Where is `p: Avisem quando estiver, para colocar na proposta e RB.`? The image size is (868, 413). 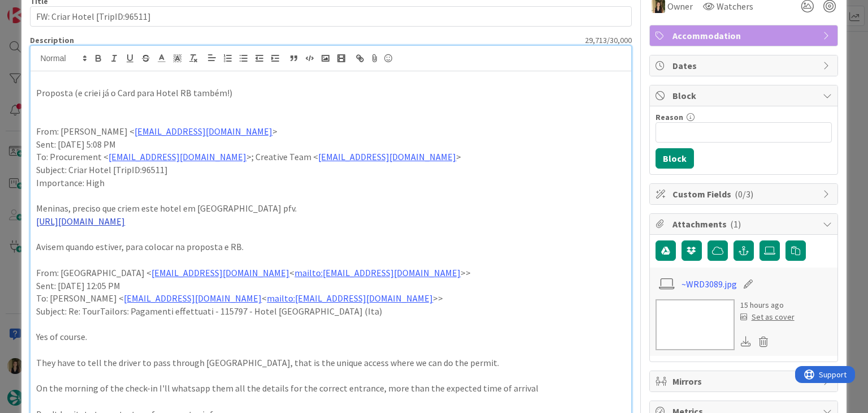 p: Avisem quando estiver, para colocar na proposta e RB. is located at coordinates (331, 246).